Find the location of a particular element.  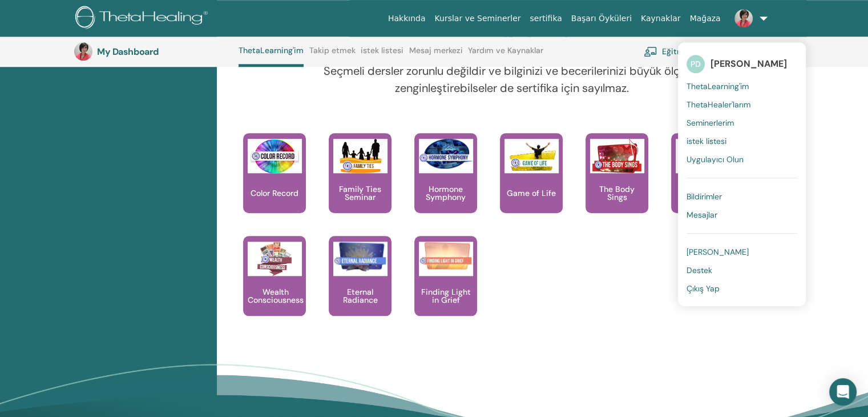

span: Uygulayıcı Olun is located at coordinates (715, 159).